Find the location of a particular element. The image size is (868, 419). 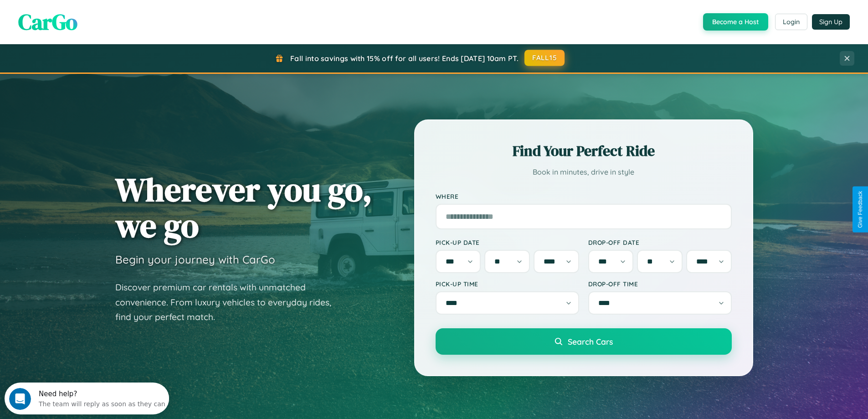

span: Search Cars is located at coordinates (590, 342).